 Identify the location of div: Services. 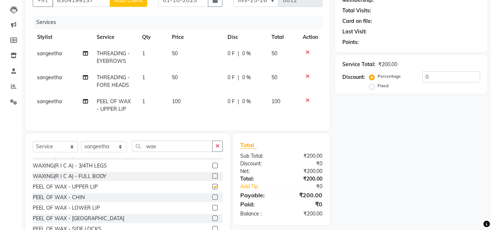
(181, 22).